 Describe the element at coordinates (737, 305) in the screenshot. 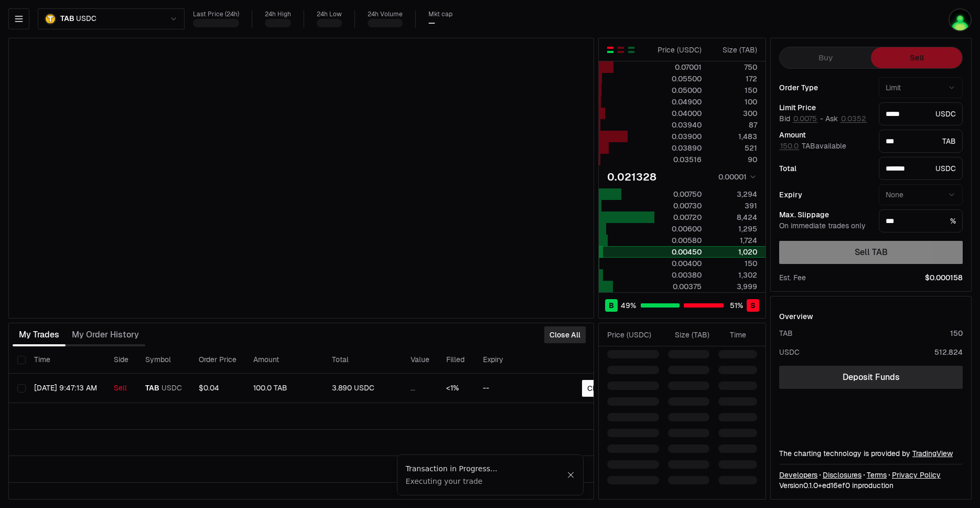

I see `span: 51 %` at that location.